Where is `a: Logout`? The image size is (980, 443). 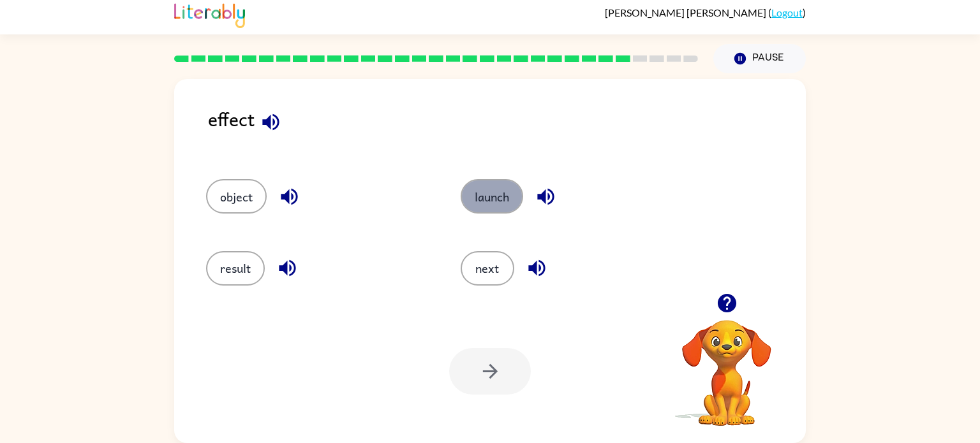
a: Logout is located at coordinates (786, 12).